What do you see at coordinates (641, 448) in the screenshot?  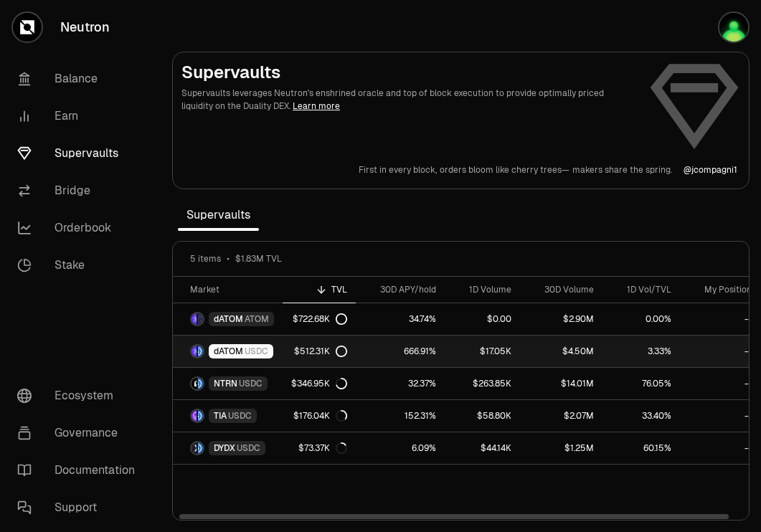 I see `a: 60.15%` at bounding box center [641, 448].